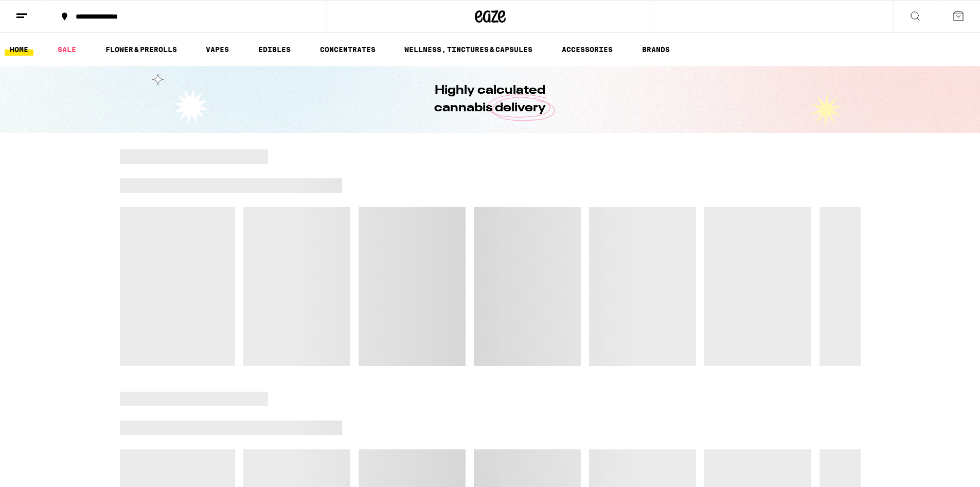  I want to click on a: HOME, so click(19, 50).